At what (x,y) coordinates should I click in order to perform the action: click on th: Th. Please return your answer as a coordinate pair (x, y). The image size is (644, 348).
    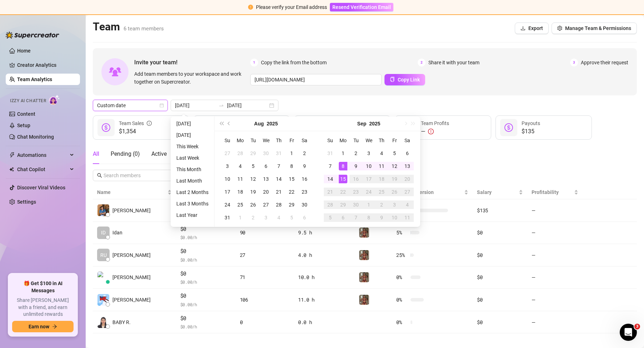
    Looking at the image, I should click on (279, 140).